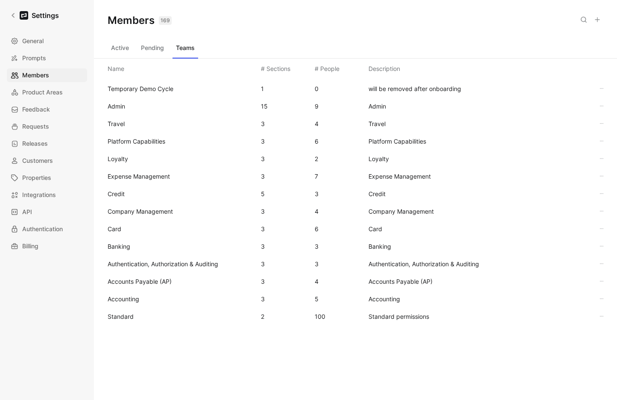 The width and height of the screenshot is (617, 400). What do you see at coordinates (37, 178) in the screenshot?
I see `span: Properties` at bounding box center [37, 178].